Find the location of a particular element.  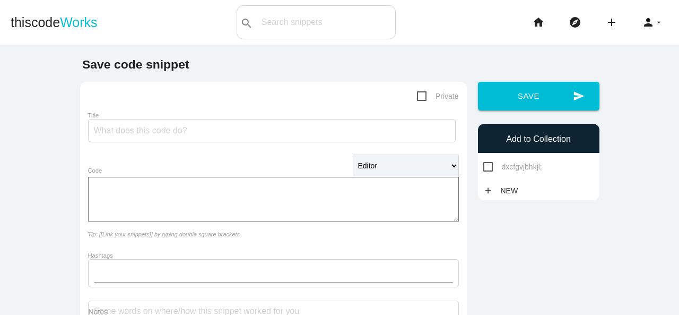

i: arrow_drop_down is located at coordinates (659, 22).